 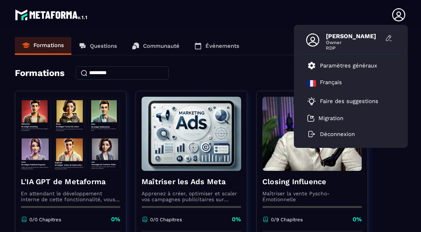 I want to click on p: Déconnexion, so click(x=337, y=134).